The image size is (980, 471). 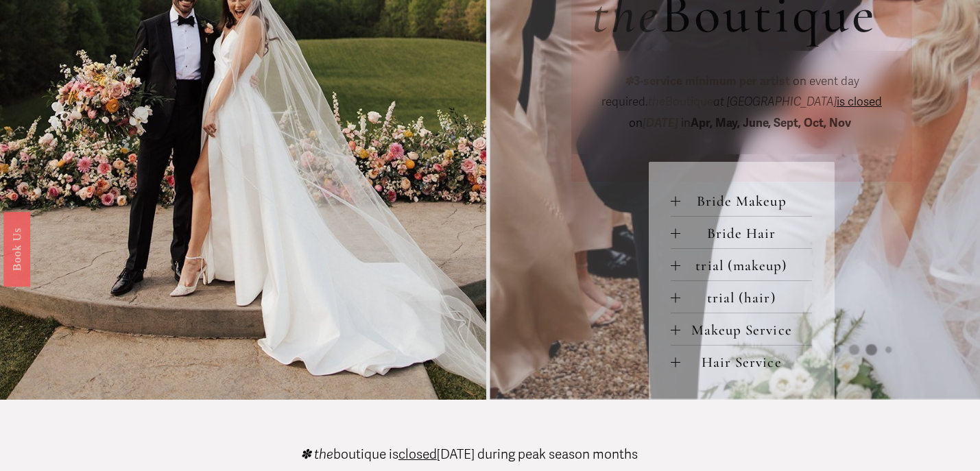 I want to click on button: Bride Hair, so click(x=742, y=232).